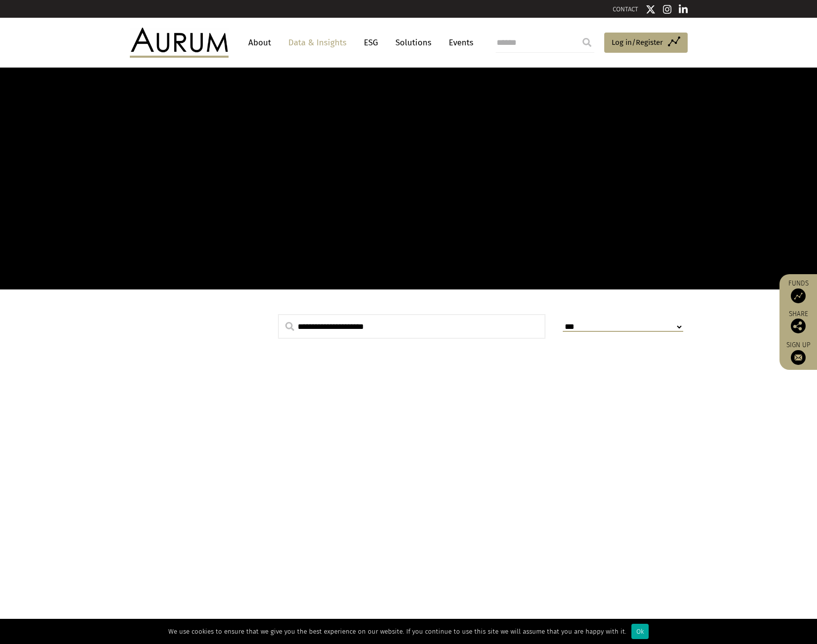 The image size is (817, 644). What do you see at coordinates (798, 296) in the screenshot?
I see `img: Access Funds` at bounding box center [798, 296].